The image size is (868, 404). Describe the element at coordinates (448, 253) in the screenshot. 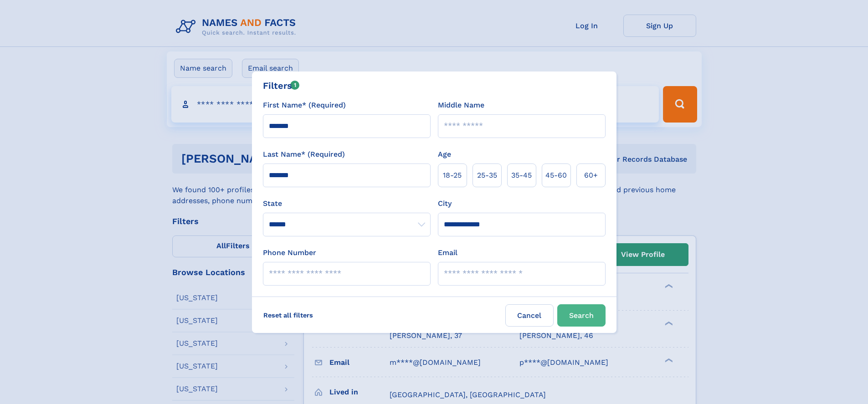

I see `label: Email` at that location.